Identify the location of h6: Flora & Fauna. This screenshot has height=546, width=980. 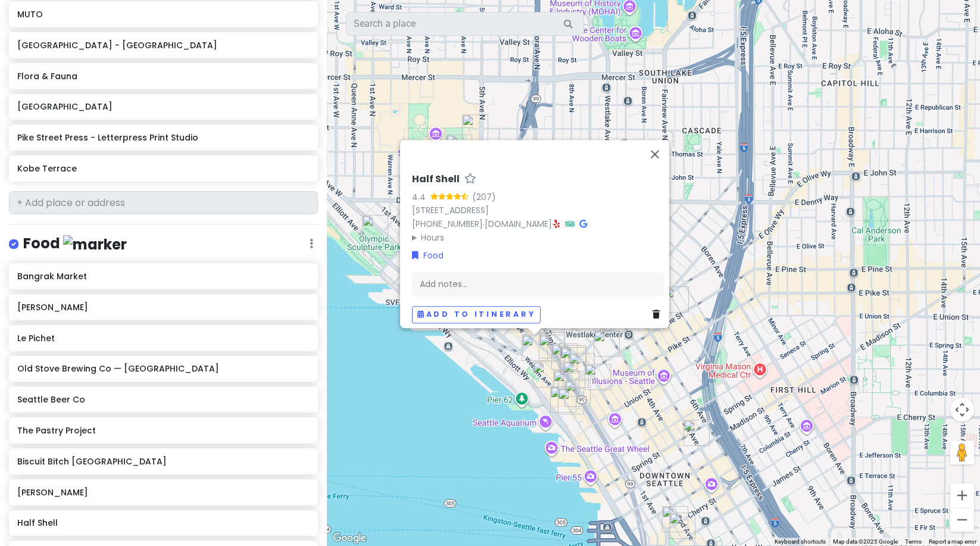
(163, 76).